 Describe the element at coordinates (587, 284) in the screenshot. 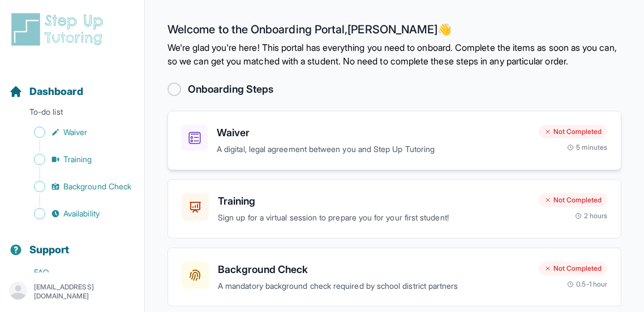

I see `div: 0.5-1 hour` at that location.